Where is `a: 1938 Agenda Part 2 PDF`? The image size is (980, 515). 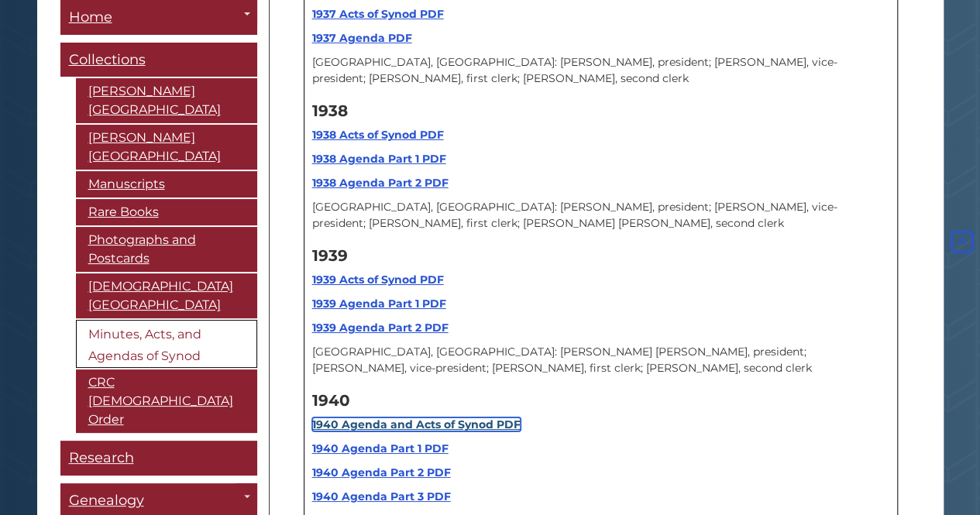
a: 1938 Agenda Part 2 PDF is located at coordinates (380, 183).